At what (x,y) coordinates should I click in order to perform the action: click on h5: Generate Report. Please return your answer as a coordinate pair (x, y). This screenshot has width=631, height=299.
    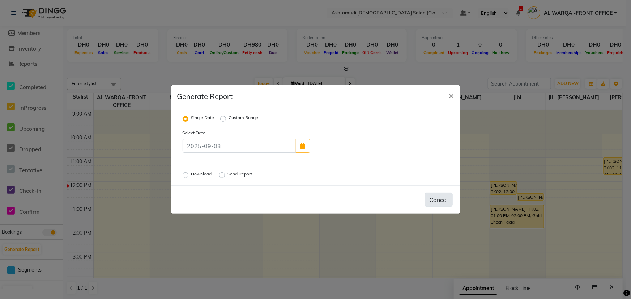
    Looking at the image, I should click on (205, 97).